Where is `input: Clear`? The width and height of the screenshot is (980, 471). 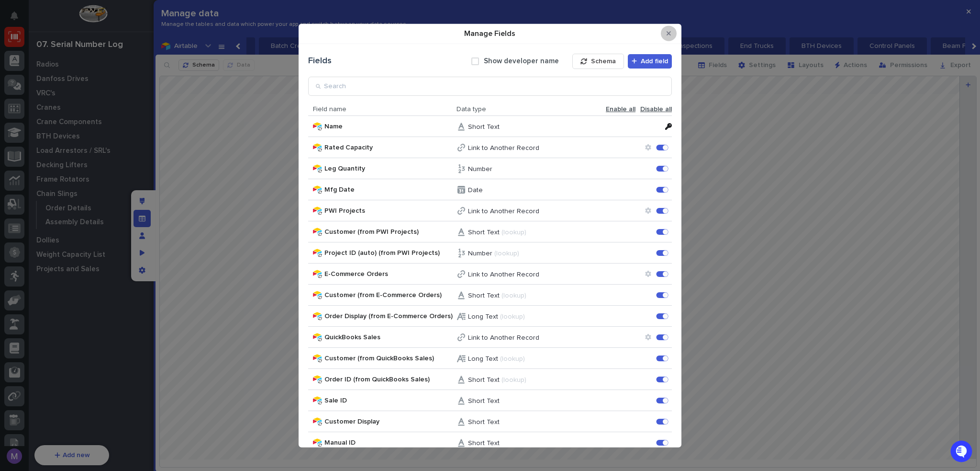 input: Clear is located at coordinates (92, 81).